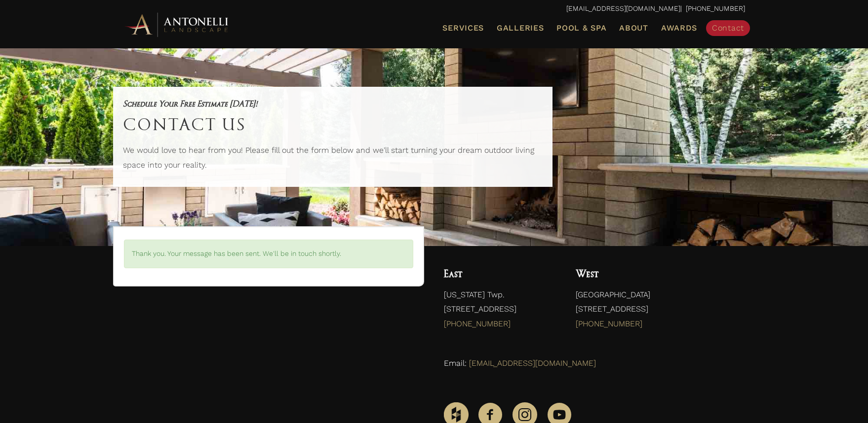 The height and width of the screenshot is (423, 868). What do you see at coordinates (463, 28) in the screenshot?
I see `a: Services` at bounding box center [463, 28].